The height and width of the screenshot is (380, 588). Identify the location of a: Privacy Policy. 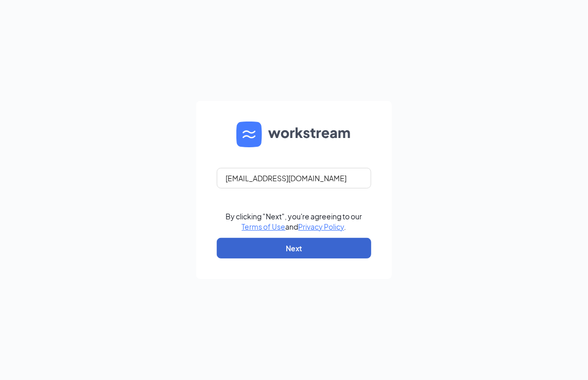
(321, 226).